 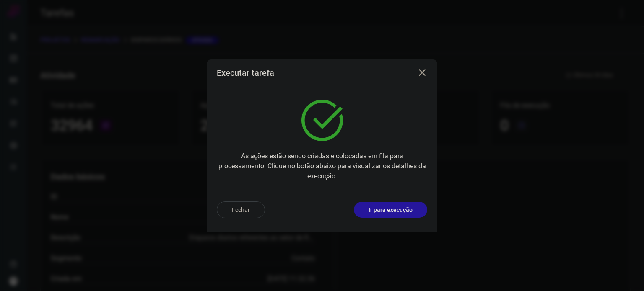 What do you see at coordinates (322, 120) in the screenshot?
I see `img: verified.svg` at bounding box center [322, 120].